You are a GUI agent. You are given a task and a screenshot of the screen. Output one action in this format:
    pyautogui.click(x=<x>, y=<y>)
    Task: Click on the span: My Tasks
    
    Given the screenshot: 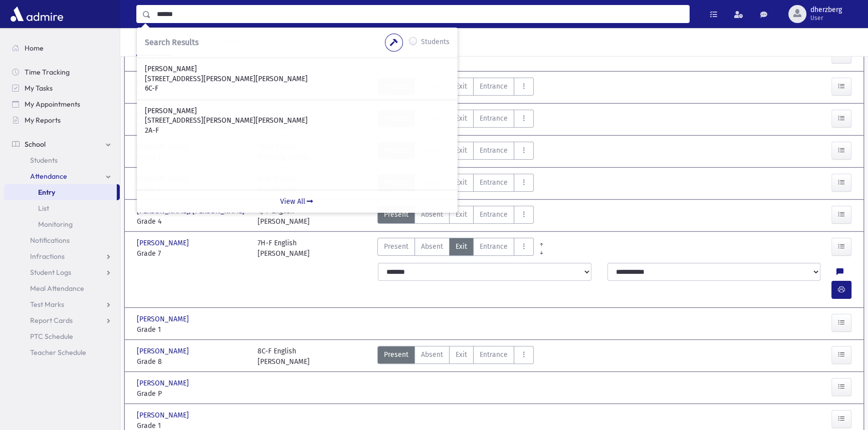 What is the action you would take?
    pyautogui.click(x=39, y=88)
    